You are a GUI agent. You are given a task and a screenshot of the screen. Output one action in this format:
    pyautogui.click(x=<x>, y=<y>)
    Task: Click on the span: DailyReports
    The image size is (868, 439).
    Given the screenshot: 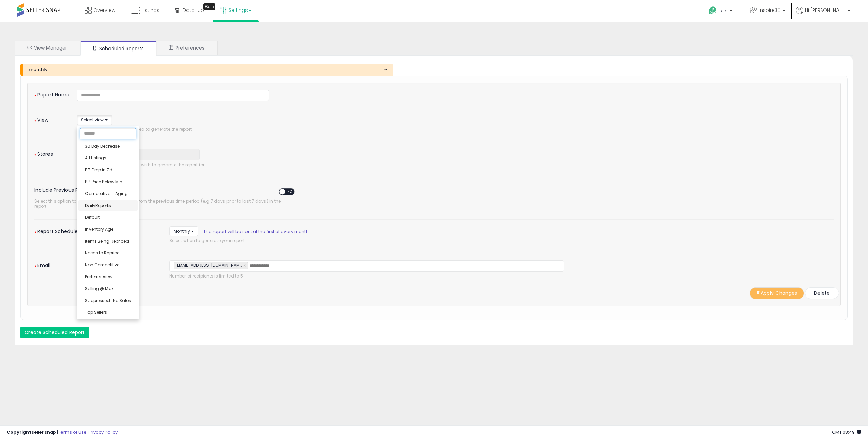 What is the action you would take?
    pyautogui.click(x=98, y=205)
    